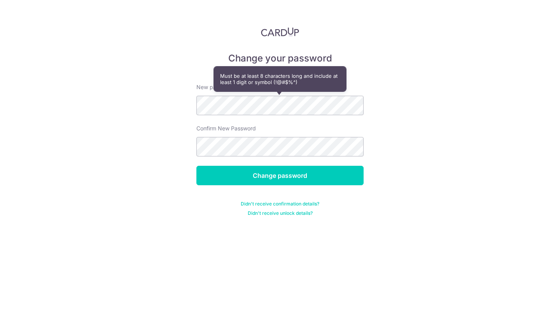 The height and width of the screenshot is (316, 560). Describe the element at coordinates (215, 87) in the screenshot. I see `label: New password` at that location.